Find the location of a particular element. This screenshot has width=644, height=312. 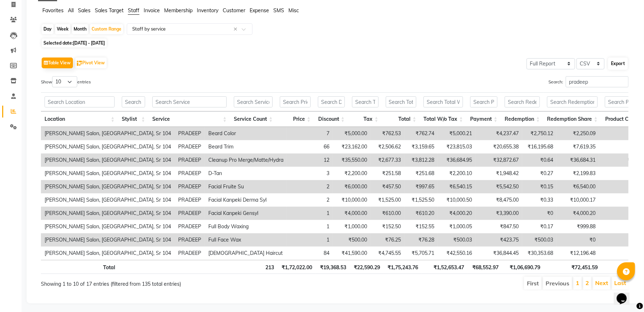

td: ₹251.68 is located at coordinates (421, 173).